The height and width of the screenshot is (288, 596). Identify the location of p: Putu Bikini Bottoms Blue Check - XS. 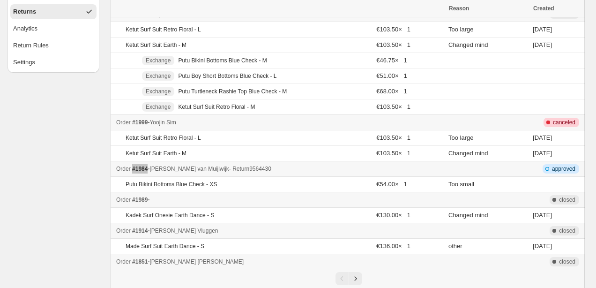
(171, 184).